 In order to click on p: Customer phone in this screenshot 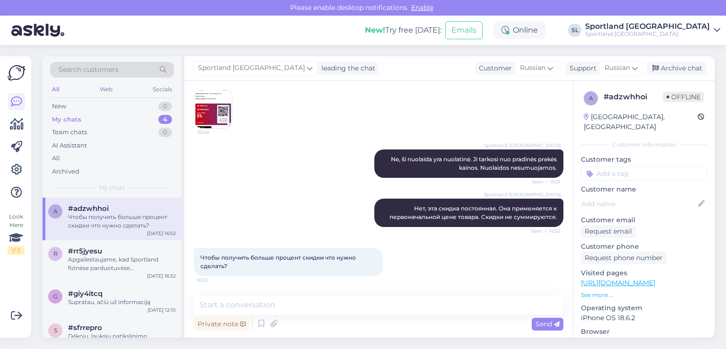, I will do `click(643, 246)`.